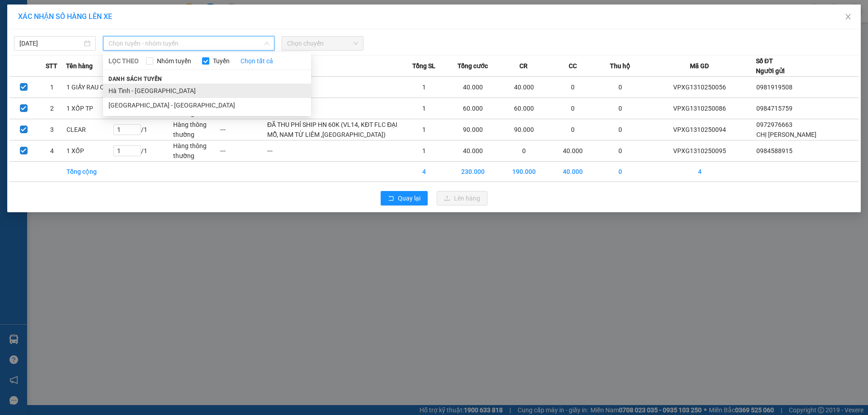 This screenshot has width=868, height=415. What do you see at coordinates (231, 39) in the screenshot?
I see `li: Hotline: 1900252555` at bounding box center [231, 39].